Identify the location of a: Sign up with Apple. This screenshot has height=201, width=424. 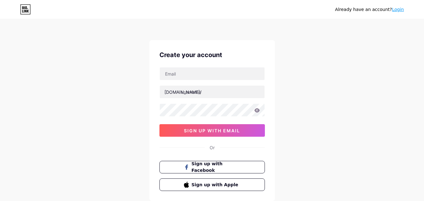
(212, 185).